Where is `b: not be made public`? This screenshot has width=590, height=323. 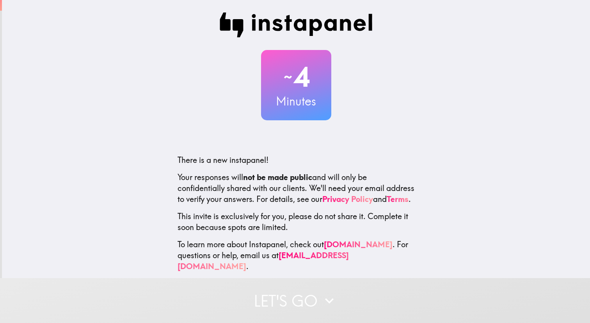 b: not be made public is located at coordinates (277, 177).